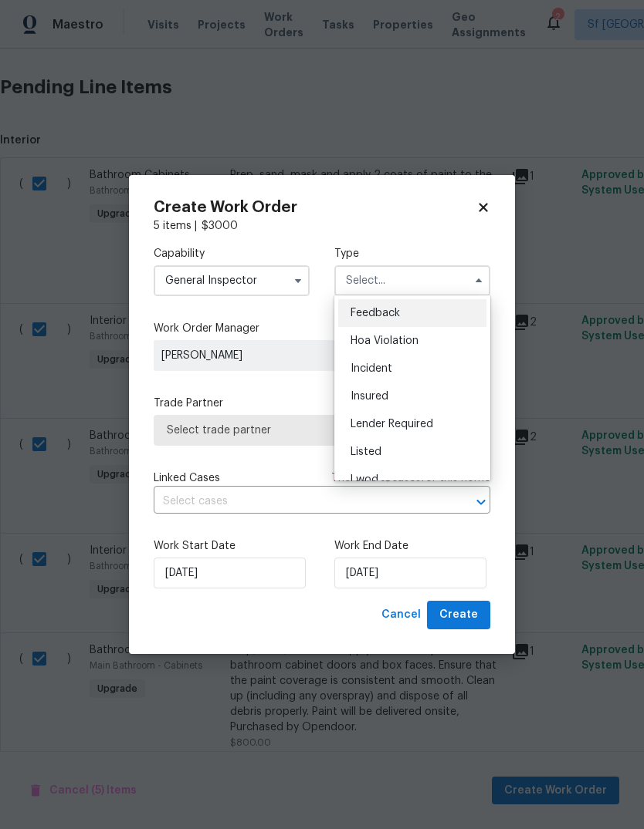  Describe the element at coordinates (365, 452) in the screenshot. I see `span: Listed` at that location.